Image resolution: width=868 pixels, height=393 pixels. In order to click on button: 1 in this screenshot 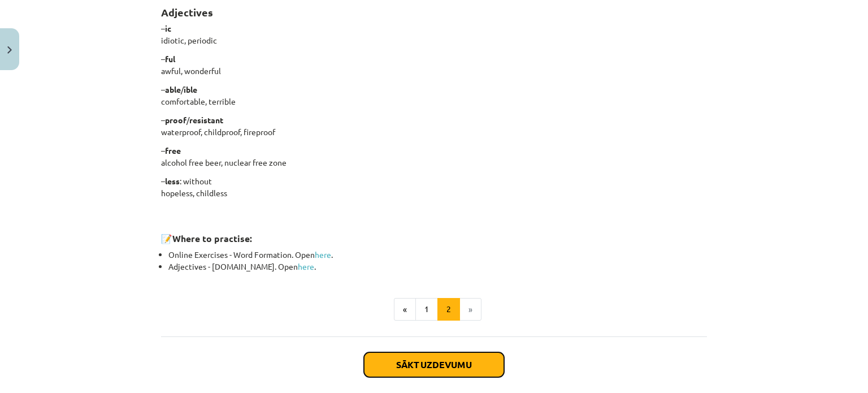, I will do `click(426, 309)`.